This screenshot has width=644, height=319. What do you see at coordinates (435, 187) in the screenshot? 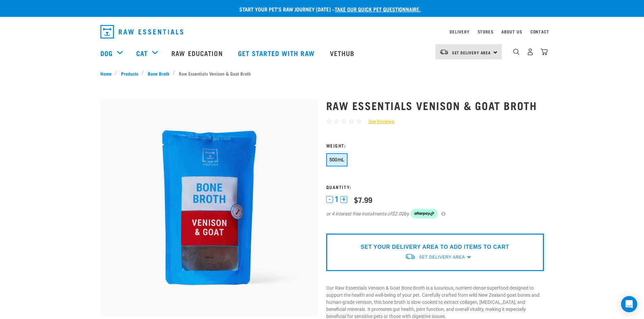
I see `h3: Quantity:` at bounding box center [435, 187].